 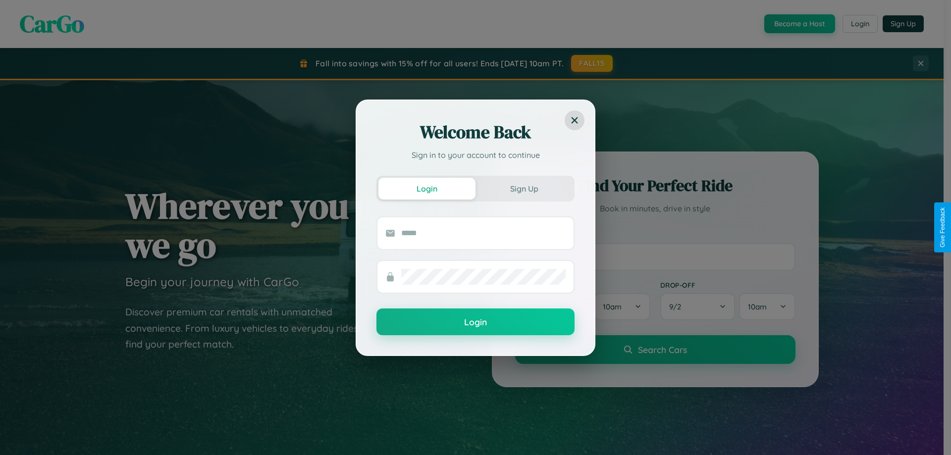 I want to click on div: Give Feedback, so click(x=943, y=227).